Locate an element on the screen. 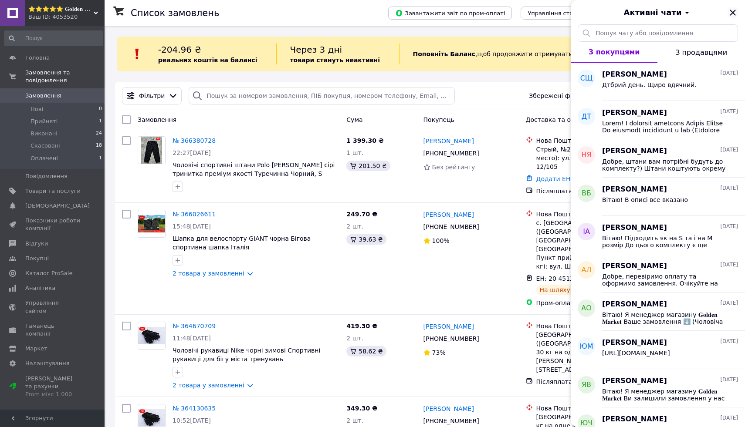 The height and width of the screenshot is (427, 745). input: Пошук чату або повідомлення is located at coordinates (658, 33).